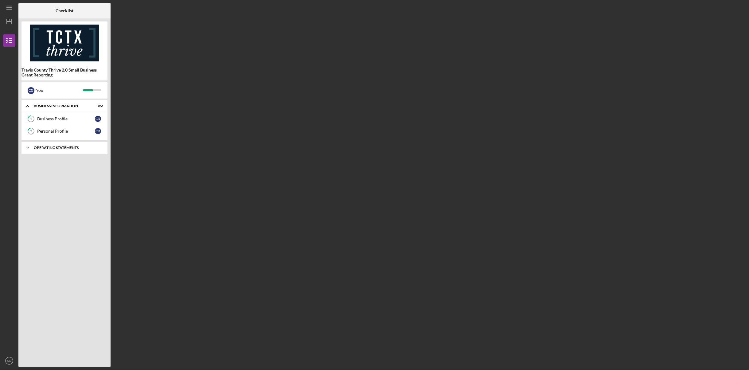  Describe the element at coordinates (64, 72) in the screenshot. I see `b: Travis County Thrive 2.0 Small Business Grant Reporting` at that location.